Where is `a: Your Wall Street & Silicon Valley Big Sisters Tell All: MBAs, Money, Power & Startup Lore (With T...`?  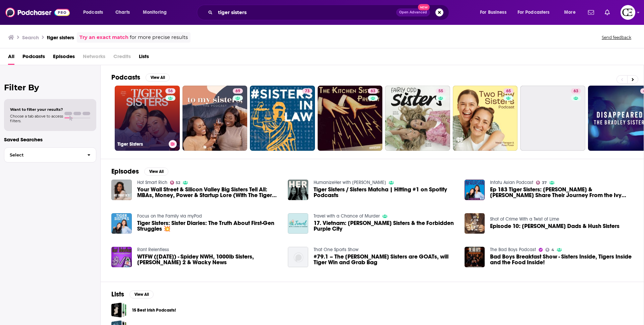
a: Your Wall Street & Silicon Valley Big Sisters Tell All: MBAs, Money, Power & Startup Lore (With T... is located at coordinates (209, 193).